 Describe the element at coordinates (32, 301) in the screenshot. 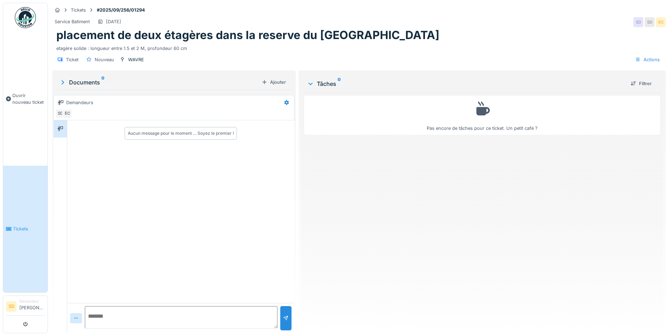

I see `div: Demandeur` at that location.